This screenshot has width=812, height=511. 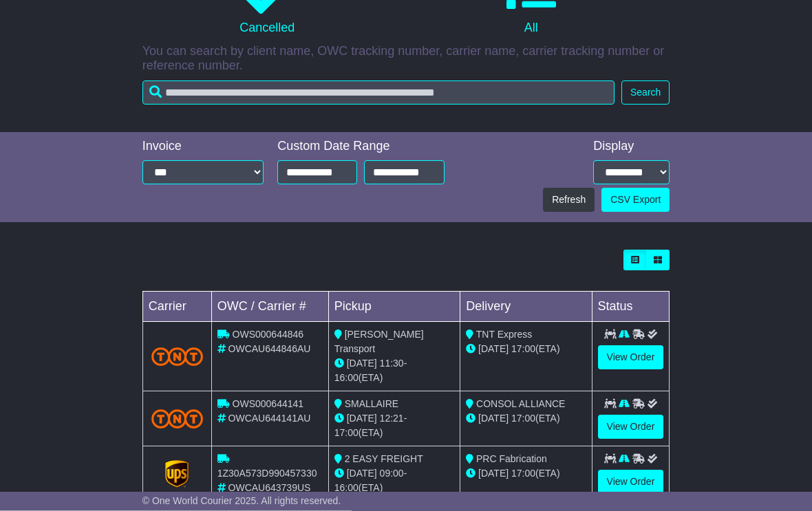 I want to click on td: OWC / Carrier #, so click(x=270, y=307).